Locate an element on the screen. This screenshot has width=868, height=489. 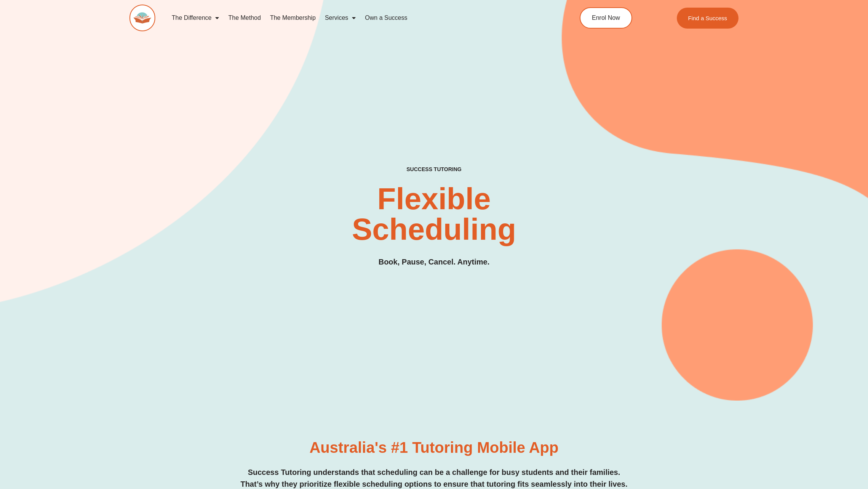
h3: Book, Pause, Cancel. Anytime. is located at coordinates (434, 262).